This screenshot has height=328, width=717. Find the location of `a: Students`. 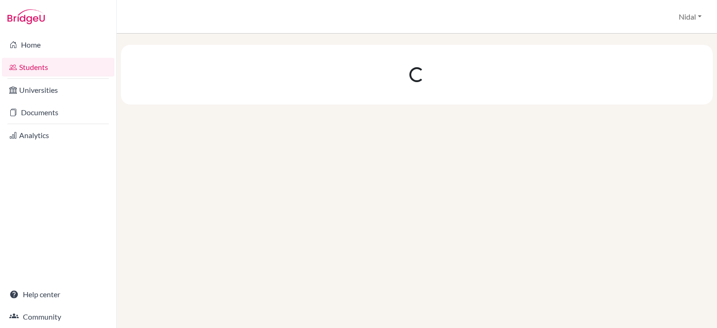

a: Students is located at coordinates (58, 67).